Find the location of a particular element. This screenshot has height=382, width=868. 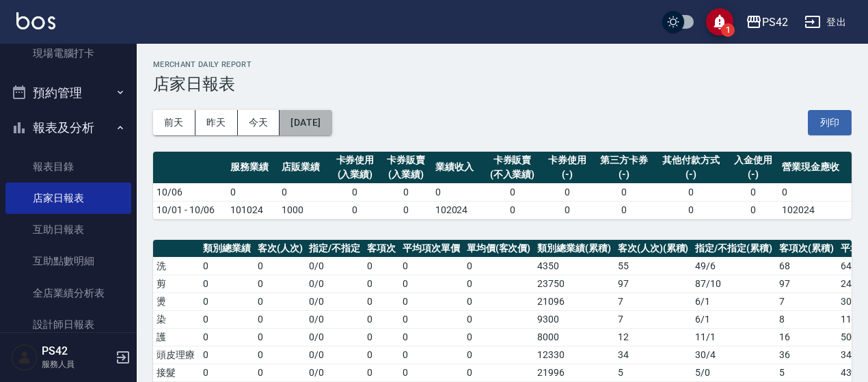

td: 1000 is located at coordinates (304, 210).